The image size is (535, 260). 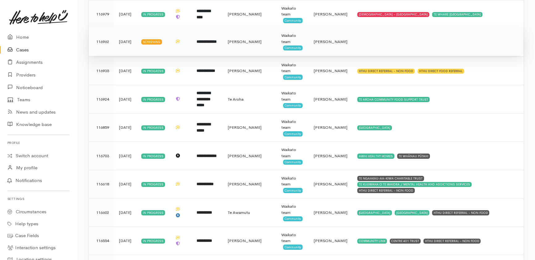 What do you see at coordinates (405, 241) in the screenshot?
I see `div: CENTRE 401 TRUST` at bounding box center [405, 241].